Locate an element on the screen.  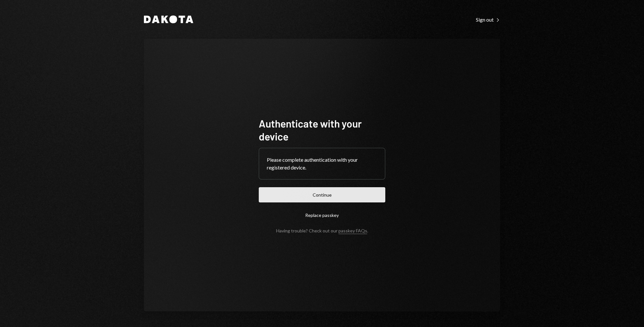
a: passkey FAQs is located at coordinates (353, 231).